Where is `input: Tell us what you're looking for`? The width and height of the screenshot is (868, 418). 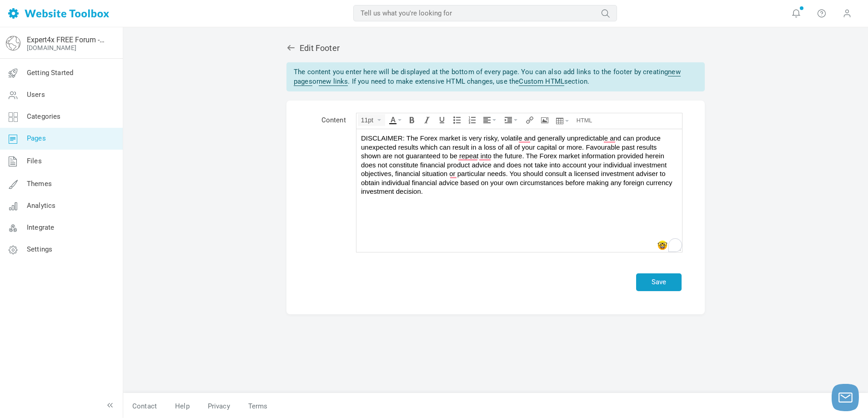 input: Tell us what you're looking for is located at coordinates (485, 13).